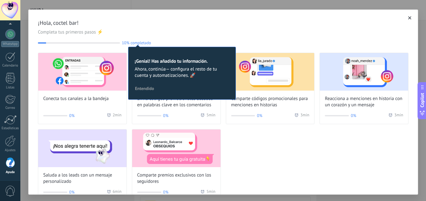 This screenshot has width=426, height=201. Describe the element at coordinates (136, 43) in the screenshot. I see `span: 10% completado` at that location.